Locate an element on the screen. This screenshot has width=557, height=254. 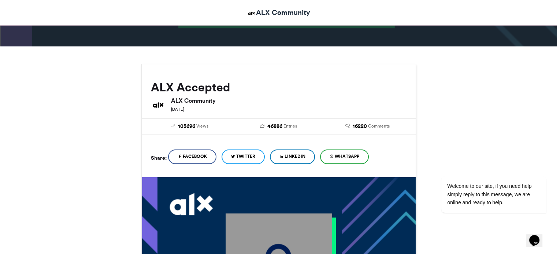
span: 105696 is located at coordinates (186, 127).